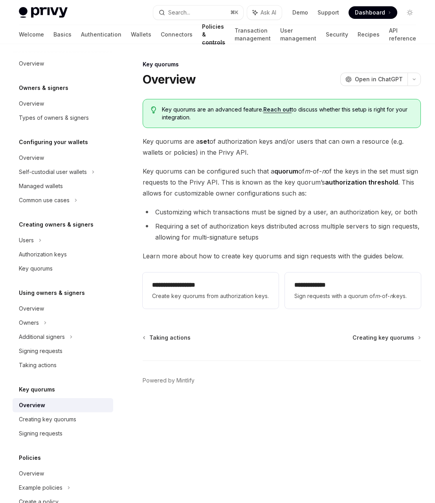 The image size is (435, 503). What do you see at coordinates (287, 113) in the screenshot?
I see `span: Key quorums are an advanced feature. to discuss whether this setup is right for your integration.` at bounding box center [287, 113].